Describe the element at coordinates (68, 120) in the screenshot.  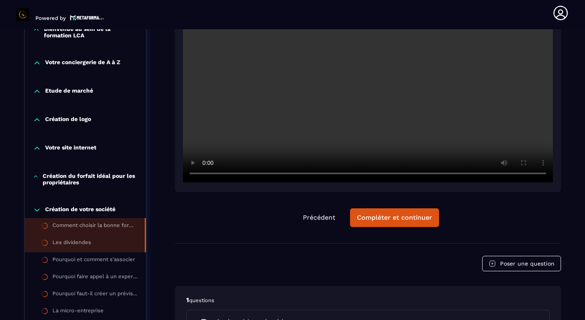
I see `p: Création de logo` at that location.